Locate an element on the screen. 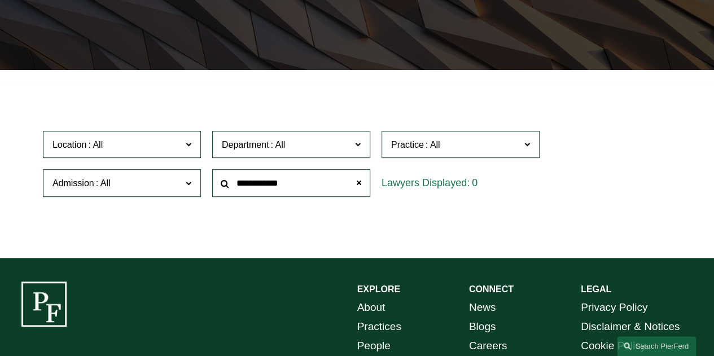  strong: EXPLORE is located at coordinates (379, 289).